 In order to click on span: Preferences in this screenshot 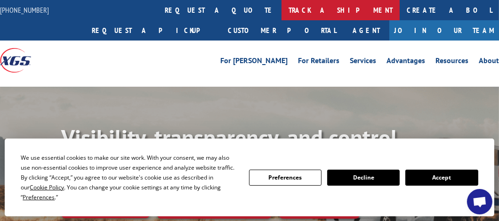, I will do `click(39, 197)`.